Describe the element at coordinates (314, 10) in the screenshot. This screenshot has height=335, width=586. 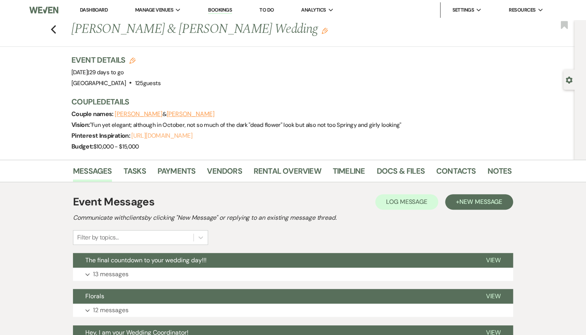
I see `span: Analytics` at that location.